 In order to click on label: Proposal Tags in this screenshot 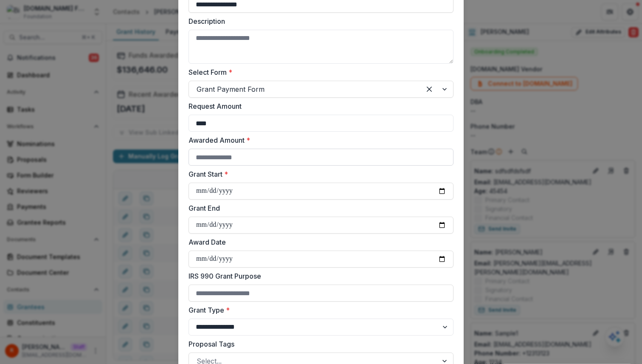, I will do `click(318, 344)`.